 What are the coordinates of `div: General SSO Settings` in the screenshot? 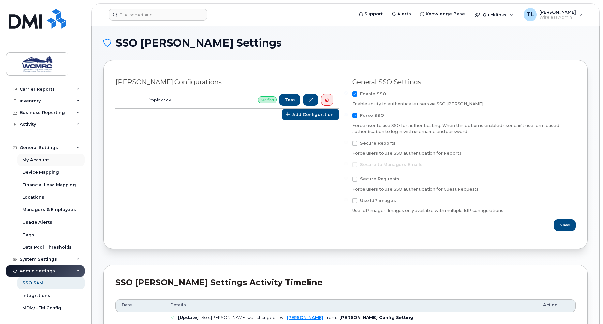 It's located at (464, 82).